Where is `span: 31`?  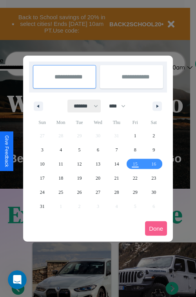 span: 31 is located at coordinates (42, 206).